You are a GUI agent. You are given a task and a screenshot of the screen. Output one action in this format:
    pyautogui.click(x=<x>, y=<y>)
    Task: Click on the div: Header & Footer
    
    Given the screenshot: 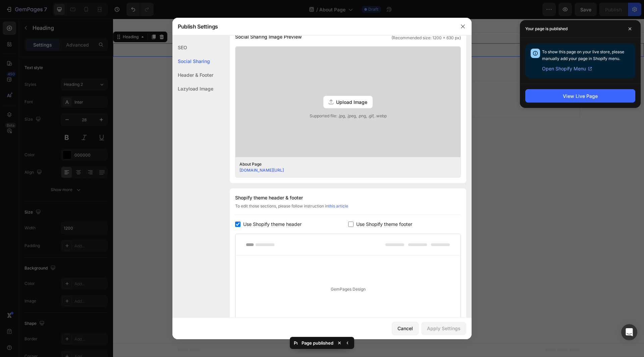 What is the action you would take?
    pyautogui.click(x=193, y=74)
    